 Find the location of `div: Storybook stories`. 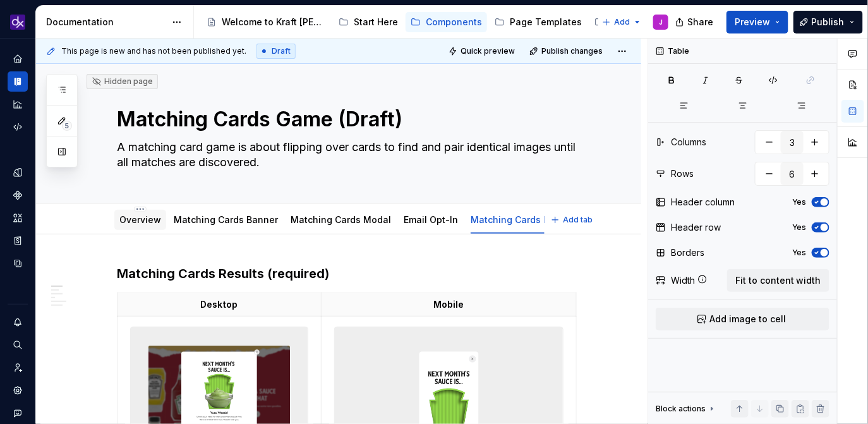

div: Storybook stories is located at coordinates (18, 240).